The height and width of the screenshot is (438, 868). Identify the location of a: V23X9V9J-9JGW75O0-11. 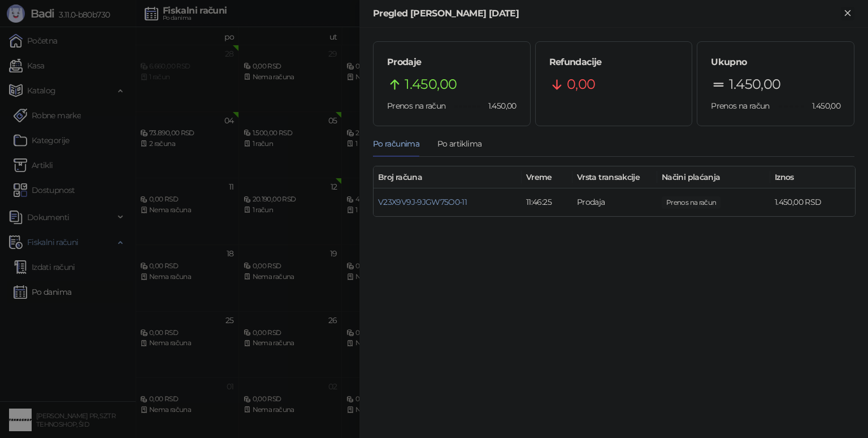
(422, 202).